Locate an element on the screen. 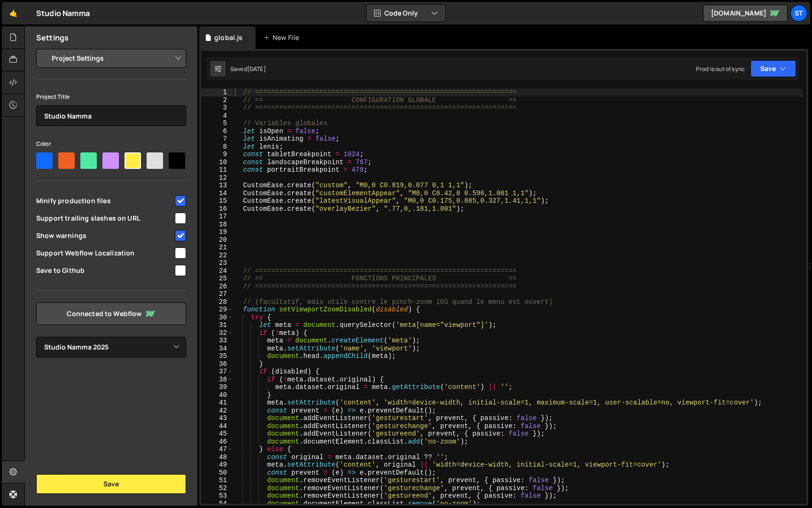 The image size is (812, 508). span: Support Webflow Localization is located at coordinates (105, 253).